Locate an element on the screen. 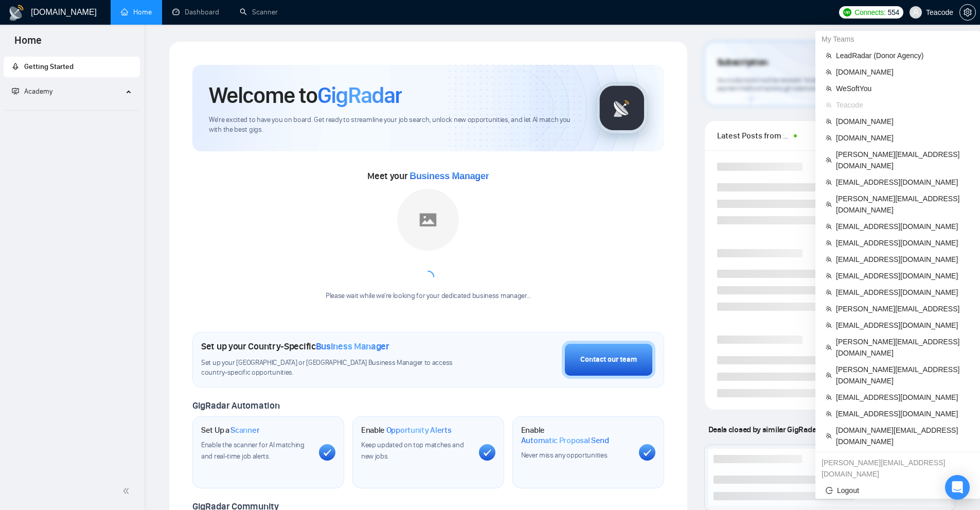 Image resolution: width=980 pixels, height=510 pixels. span: Your subscription will be renewed. To keep things running smoothly, make sure your payment method... is located at coordinates (822, 84).